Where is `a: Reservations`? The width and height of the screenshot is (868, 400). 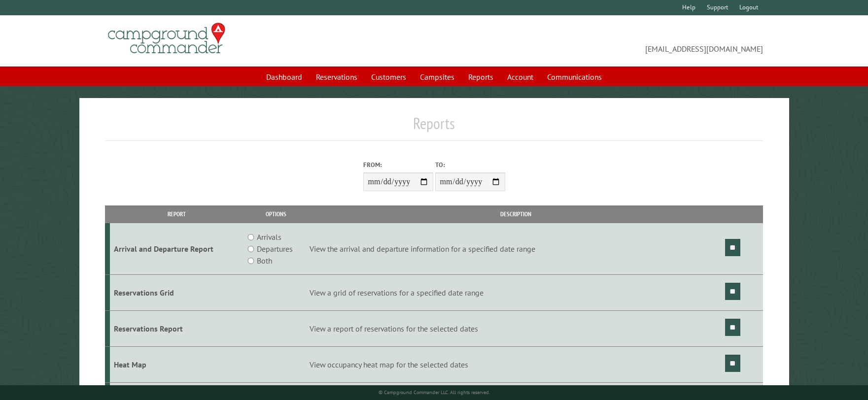 a: Reservations is located at coordinates (337, 77).